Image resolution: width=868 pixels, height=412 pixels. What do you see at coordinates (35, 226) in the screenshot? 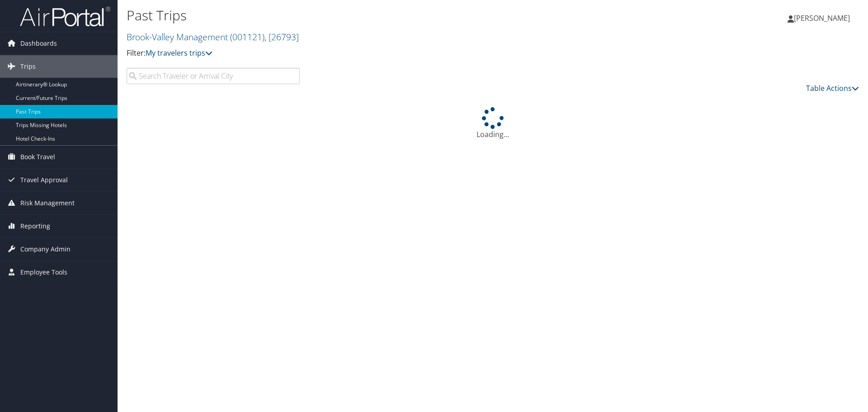
I see `span: Reporting` at bounding box center [35, 226].